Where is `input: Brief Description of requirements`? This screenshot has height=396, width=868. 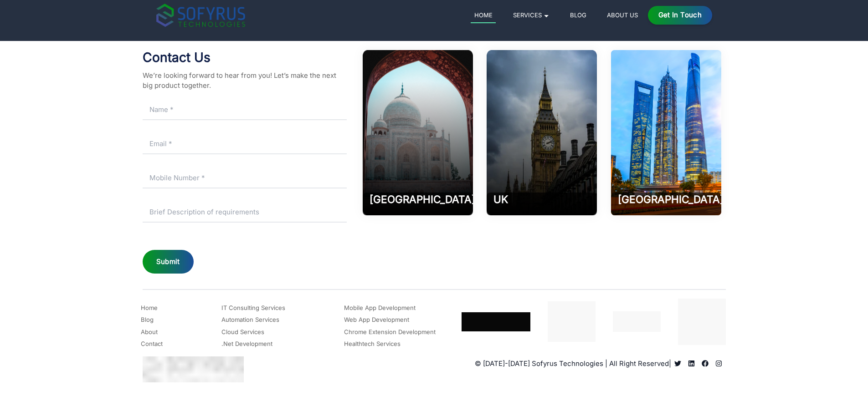 input: Brief Description of requirements is located at coordinates (245, 212).